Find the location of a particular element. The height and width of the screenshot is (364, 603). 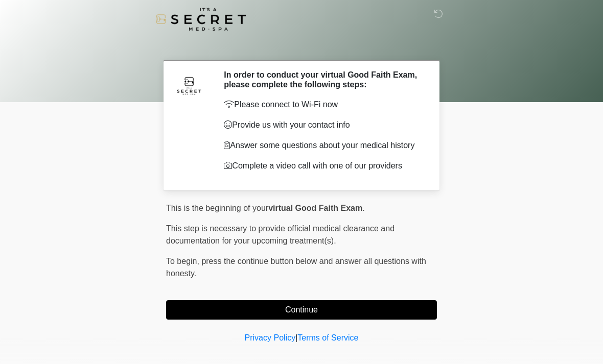

span: press the continue button below and answer all questions with honesty. is located at coordinates (296, 267).